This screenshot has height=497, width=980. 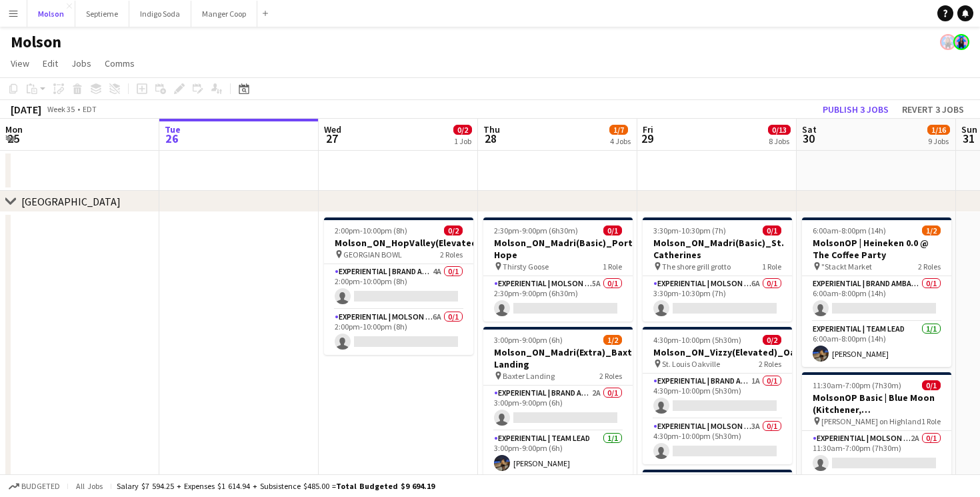 I want to click on span: St. Louis Oakville, so click(x=691, y=363).